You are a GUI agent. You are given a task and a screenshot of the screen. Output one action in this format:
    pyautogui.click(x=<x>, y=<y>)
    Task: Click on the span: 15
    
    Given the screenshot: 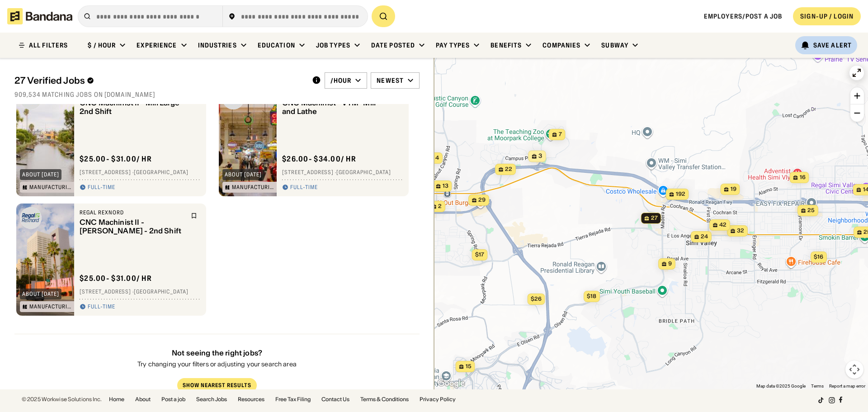 What is the action you would take?
    pyautogui.click(x=468, y=366)
    